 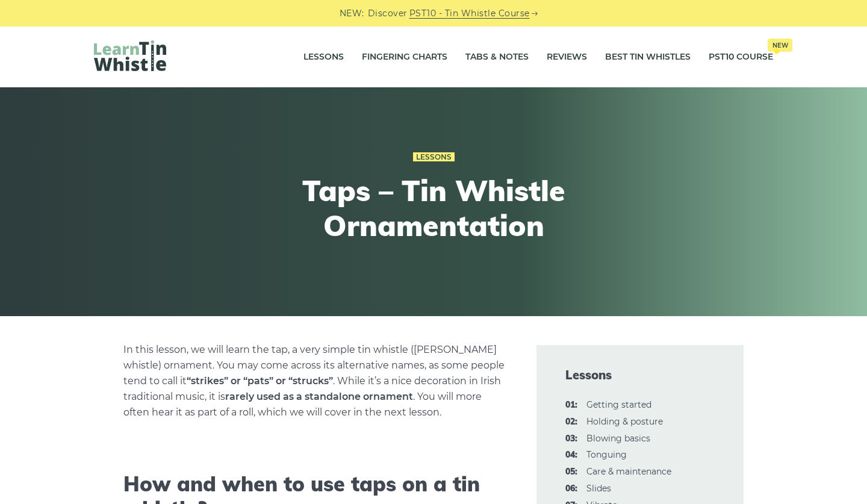 I want to click on span: 02:, so click(x=571, y=422).